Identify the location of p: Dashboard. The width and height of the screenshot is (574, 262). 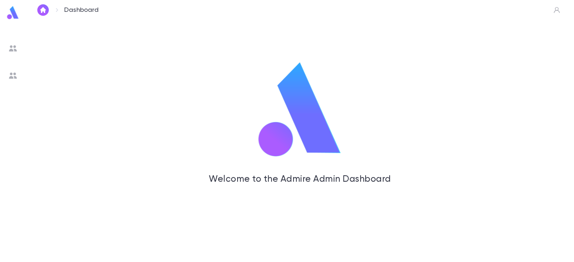
(81, 10).